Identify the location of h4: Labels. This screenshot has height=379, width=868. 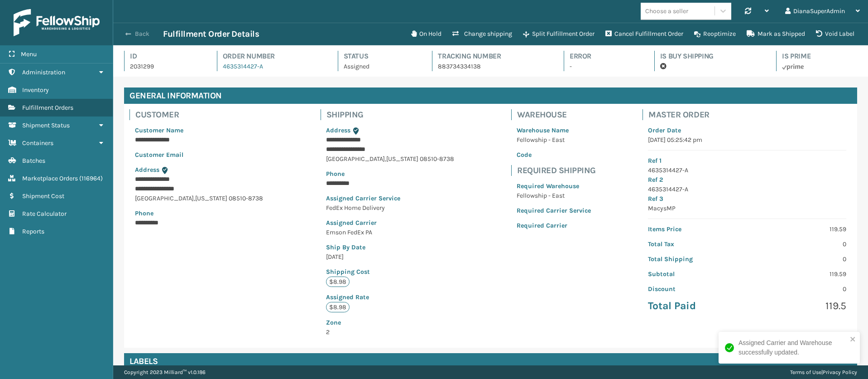
(490, 361).